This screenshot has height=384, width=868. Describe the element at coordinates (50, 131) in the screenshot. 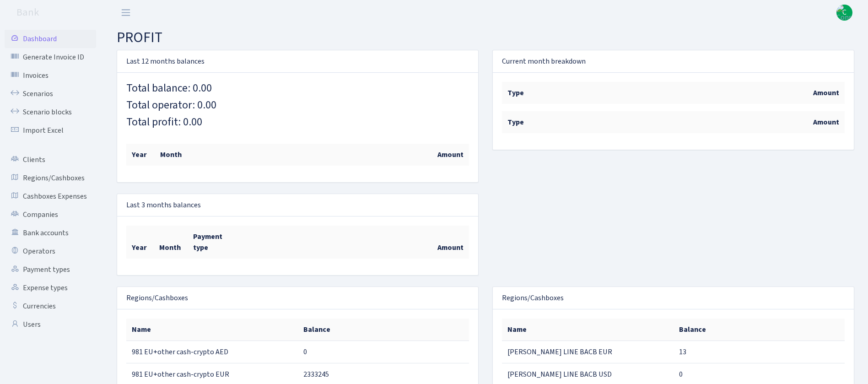

I see `a: Import Excel` at that location.